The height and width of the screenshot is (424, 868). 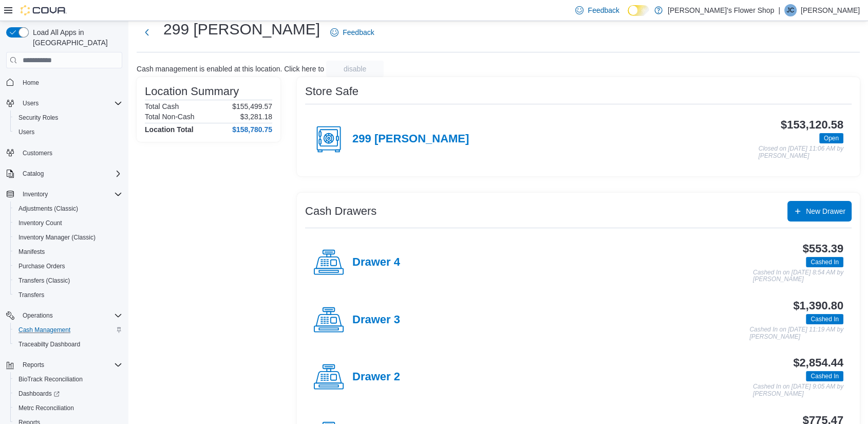 What do you see at coordinates (68, 379) in the screenshot?
I see `button: BioTrack Reconciliation` at bounding box center [68, 379].